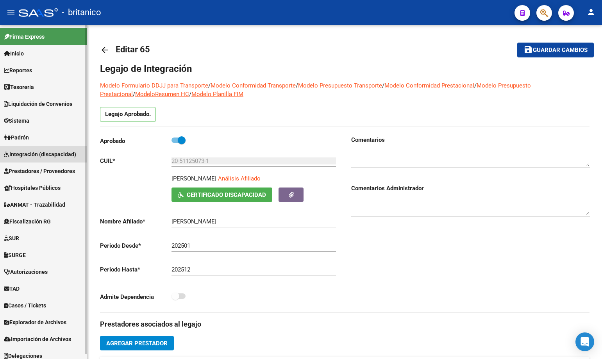 This screenshot has height=359, width=602. Describe the element at coordinates (137, 343) in the screenshot. I see `button: Agregar Prestador` at that location.